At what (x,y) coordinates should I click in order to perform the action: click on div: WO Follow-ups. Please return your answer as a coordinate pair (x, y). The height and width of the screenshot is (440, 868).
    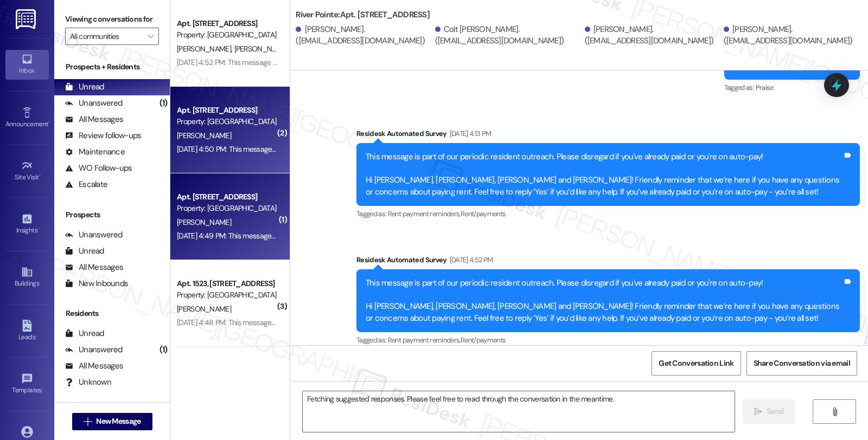
    Looking at the image, I should click on (99, 168).